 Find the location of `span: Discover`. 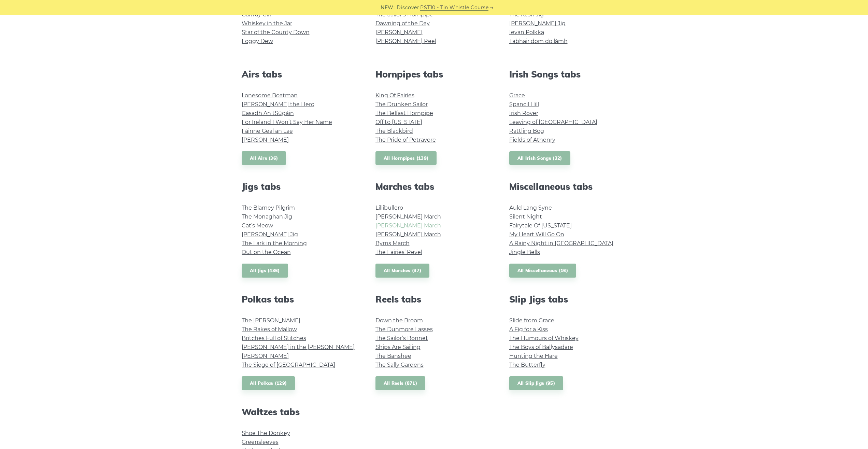

span: Discover is located at coordinates (408, 8).